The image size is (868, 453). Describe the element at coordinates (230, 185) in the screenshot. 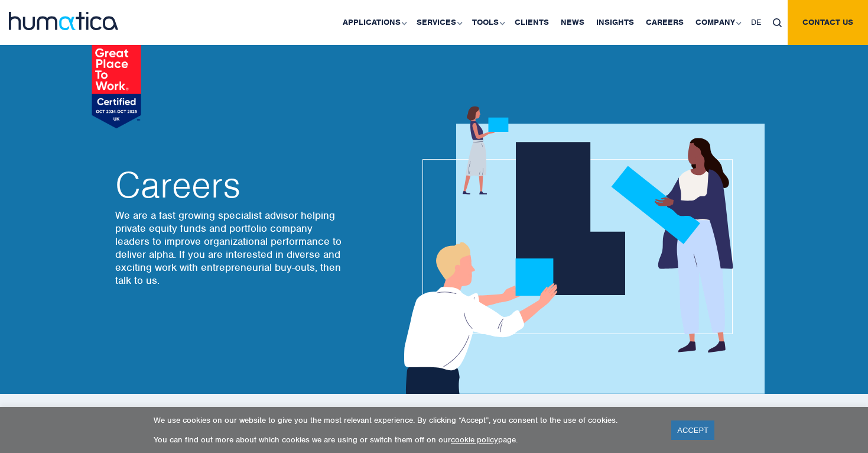

I see `h2: Careers` at that location.